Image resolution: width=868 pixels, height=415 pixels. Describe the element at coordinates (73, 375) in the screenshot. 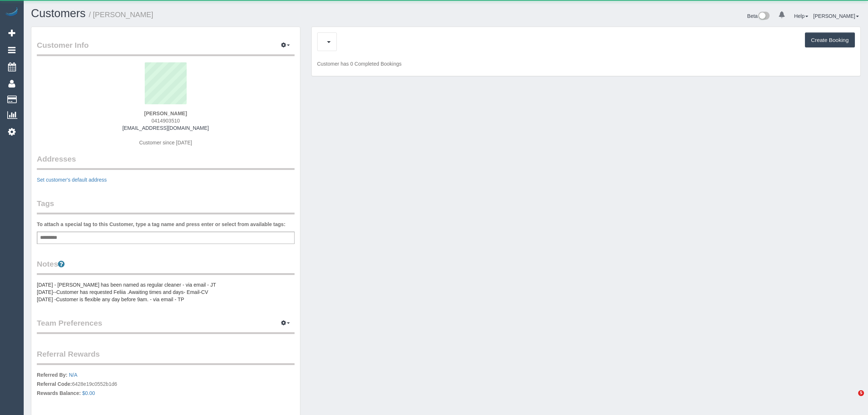

I see `a: N/A` at that location.